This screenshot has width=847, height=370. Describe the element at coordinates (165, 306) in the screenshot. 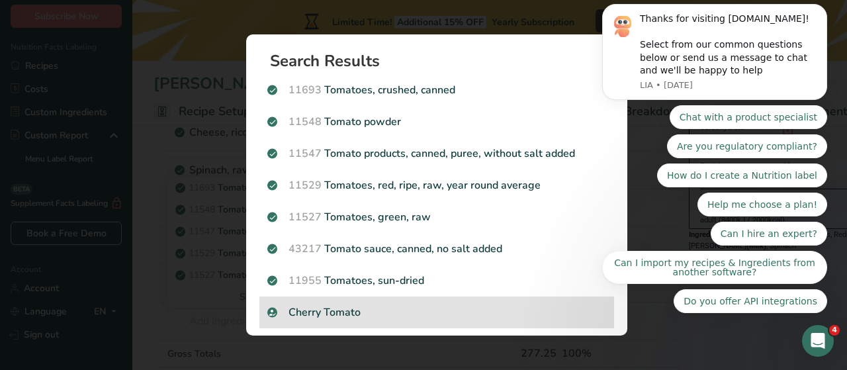

I see `button: Quick reply: Are you regulatory compliant?` at that location.